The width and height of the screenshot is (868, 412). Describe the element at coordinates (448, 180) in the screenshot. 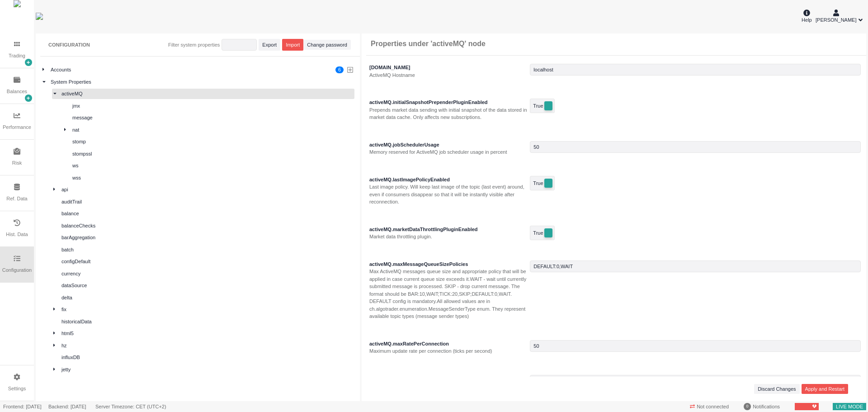

I see `div: activeMQ.lastImagePolicyEnabled` at that location.